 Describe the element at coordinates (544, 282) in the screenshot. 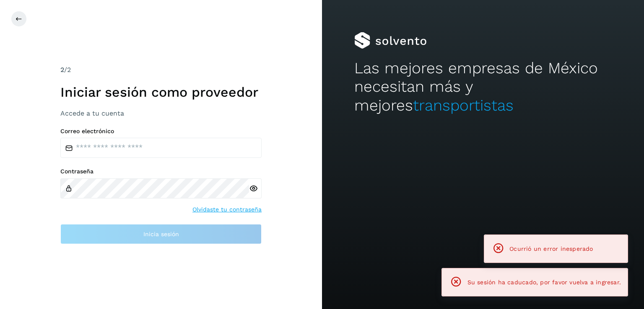

I see `span: Su sesión ha caducado, por favor vuelva a ingresar.` at that location.